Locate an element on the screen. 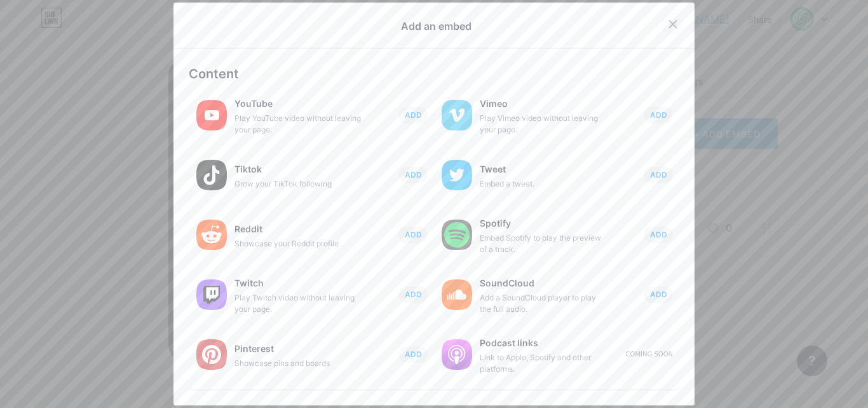  div: Embed Spotify to play the preview of a track. is located at coordinates (543, 243).